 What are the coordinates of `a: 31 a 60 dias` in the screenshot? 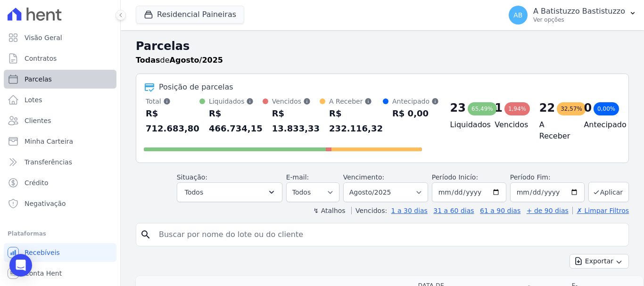 It's located at (454, 211).